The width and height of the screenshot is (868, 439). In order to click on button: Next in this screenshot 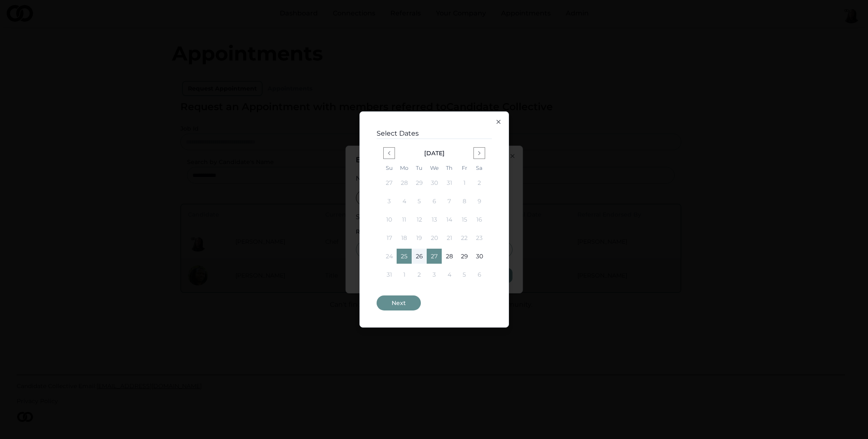, I will do `click(399, 303)`.